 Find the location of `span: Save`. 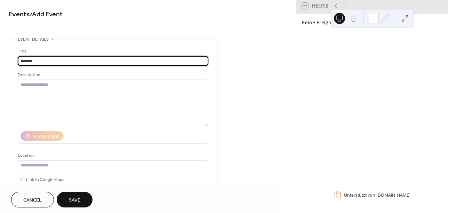

span: Save is located at coordinates (74, 200).